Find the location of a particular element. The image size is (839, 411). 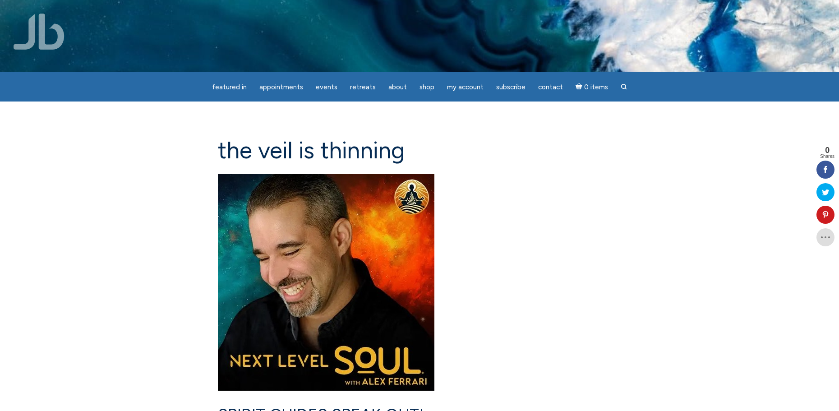

h1: The Veil is Thinning is located at coordinates (419, 150).